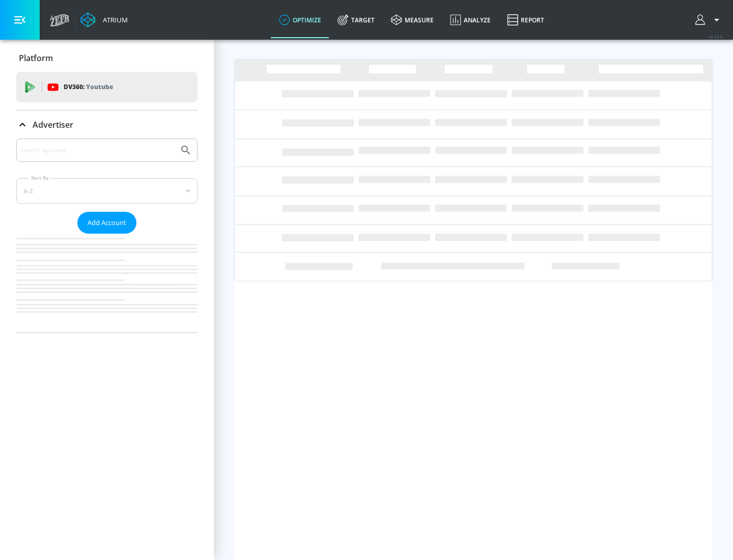 The image size is (733, 560). Describe the element at coordinates (525, 20) in the screenshot. I see `a: Report` at that location.